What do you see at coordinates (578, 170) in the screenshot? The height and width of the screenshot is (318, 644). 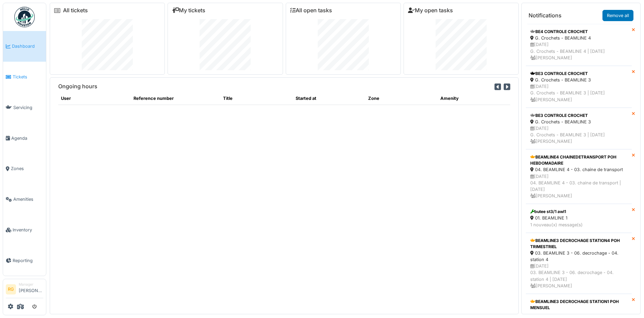 I see `div: 04. BEAMLINE 4 - 03. chaine de transport` at bounding box center [578, 170].